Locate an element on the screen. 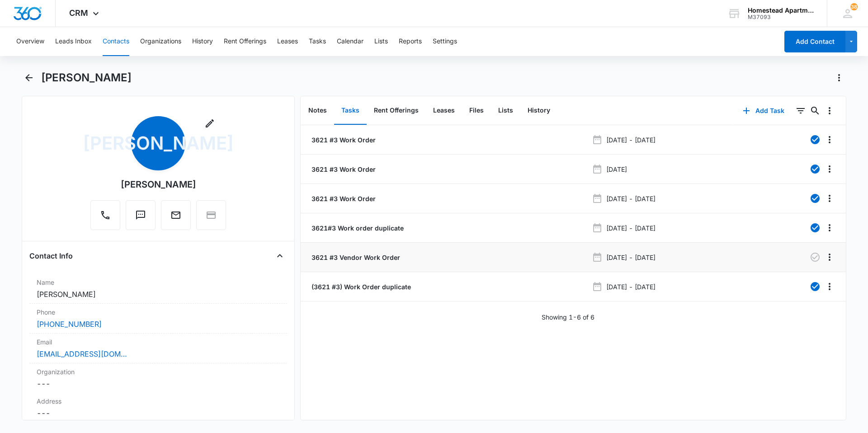  a: Call is located at coordinates (105, 218).